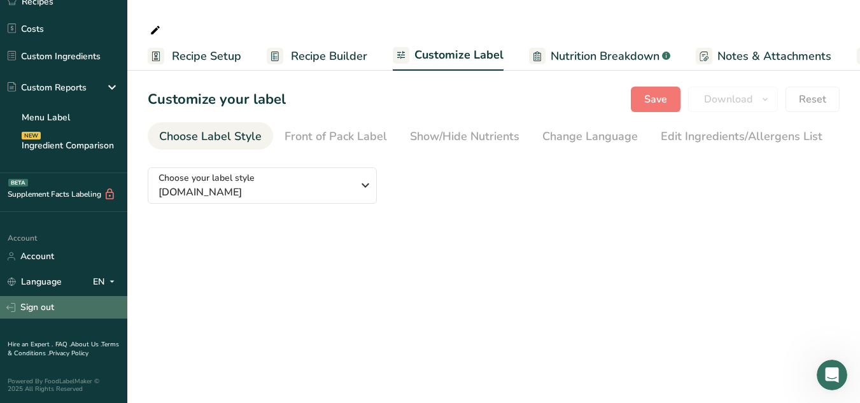 This screenshot has width=860, height=403. What do you see at coordinates (63, 349) in the screenshot?
I see `a: Terms & Conditions .` at bounding box center [63, 349].